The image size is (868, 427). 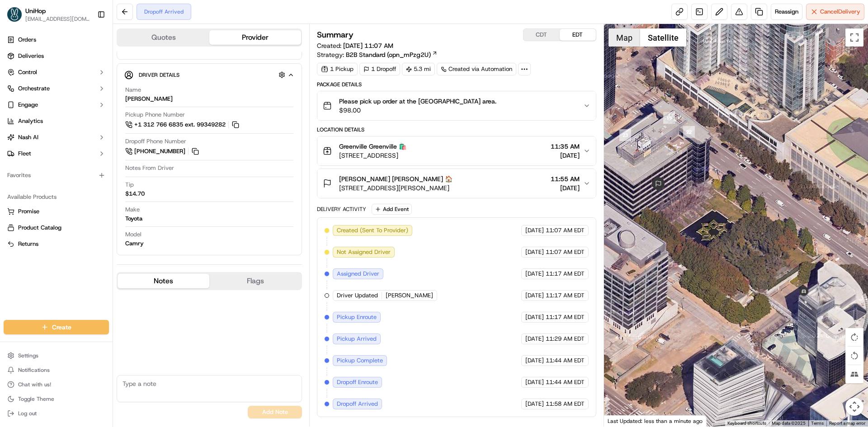 I want to click on button: Rotate map clockwise, so click(x=855, y=337).